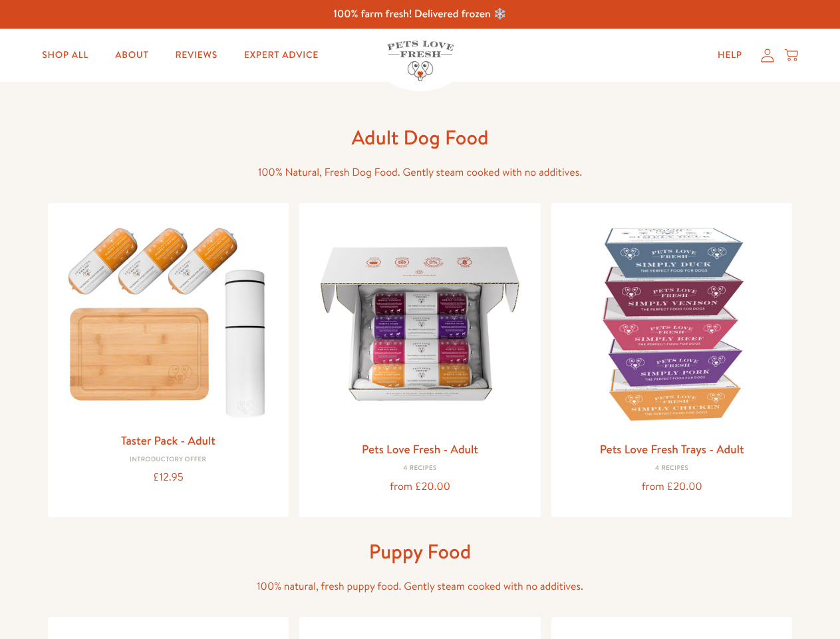 The image size is (840, 639). I want to click on h1: Puppy Food, so click(420, 551).